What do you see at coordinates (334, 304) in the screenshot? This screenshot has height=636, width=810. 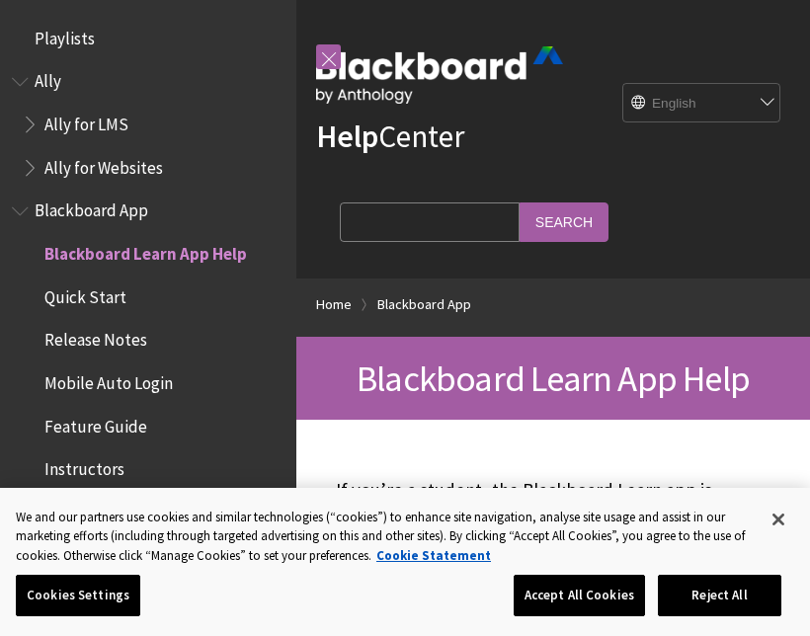 I see `a: Home` at bounding box center [334, 304].